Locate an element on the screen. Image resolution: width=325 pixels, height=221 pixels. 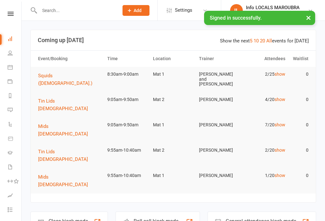
a: 20 is located at coordinates (262, 41).